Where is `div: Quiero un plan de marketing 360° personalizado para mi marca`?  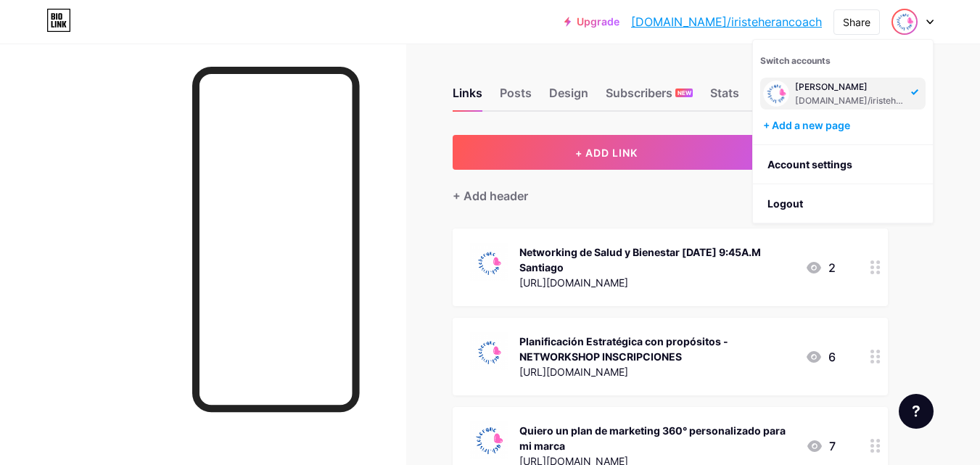 div: Quiero un plan de marketing 360° personalizado para mi marca is located at coordinates (657, 438).